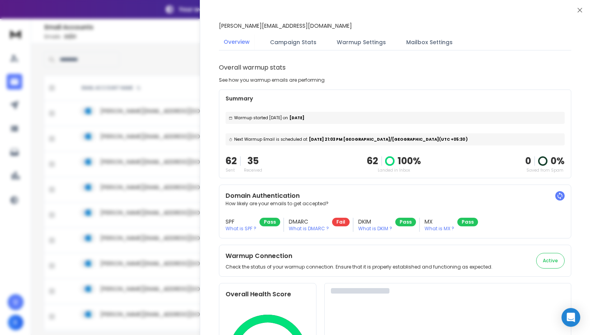 The height and width of the screenshot is (335, 590). Describe the element at coordinates (395, 98) in the screenshot. I see `p: Summary` at that location.